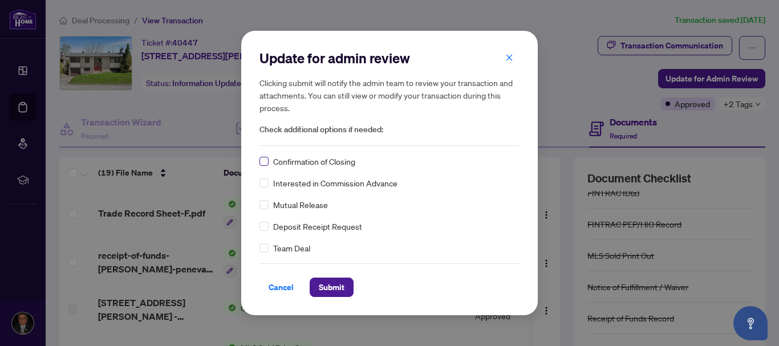 This screenshot has width=779, height=346. Describe the element at coordinates (291, 248) in the screenshot. I see `span: Team Deal` at that location.